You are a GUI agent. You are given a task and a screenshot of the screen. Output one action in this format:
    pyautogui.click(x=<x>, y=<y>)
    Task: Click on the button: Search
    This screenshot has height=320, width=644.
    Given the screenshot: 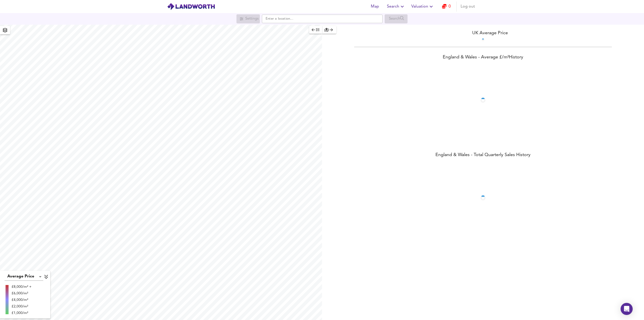 What is the action you would take?
    pyautogui.click(x=396, y=7)
    